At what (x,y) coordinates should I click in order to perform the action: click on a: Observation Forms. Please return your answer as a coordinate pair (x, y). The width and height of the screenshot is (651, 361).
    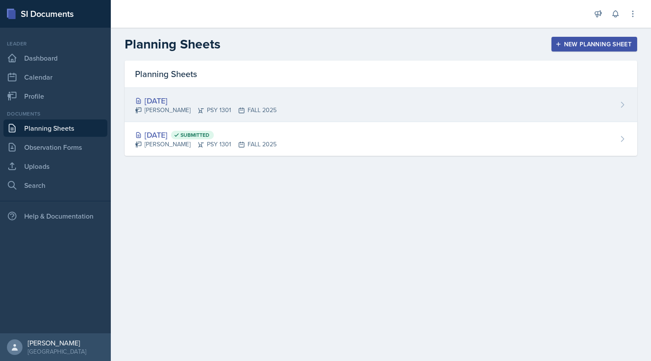
    Looking at the image, I should click on (55, 147).